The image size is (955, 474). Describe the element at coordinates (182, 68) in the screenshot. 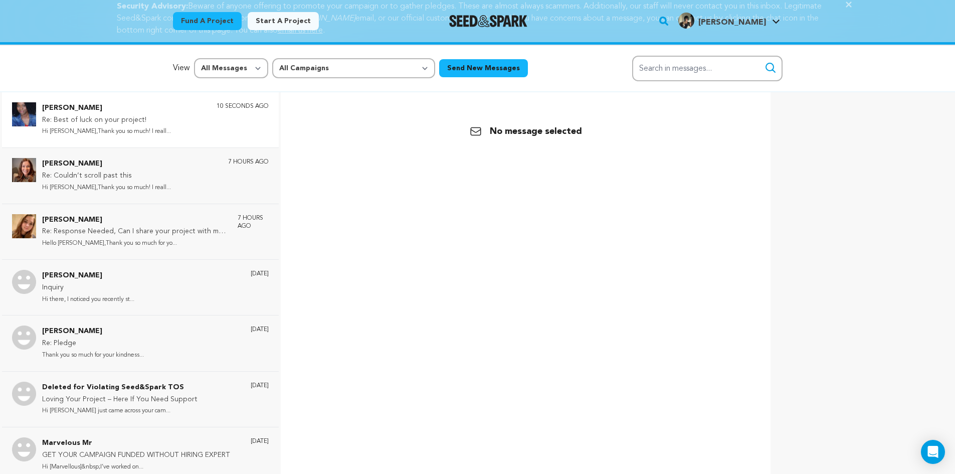

I see `p: View` at that location.